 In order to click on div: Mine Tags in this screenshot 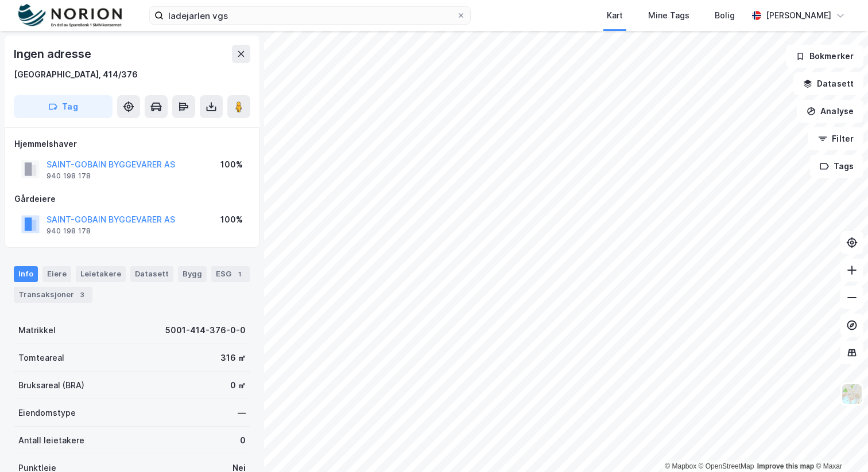, I will do `click(669, 15)`.